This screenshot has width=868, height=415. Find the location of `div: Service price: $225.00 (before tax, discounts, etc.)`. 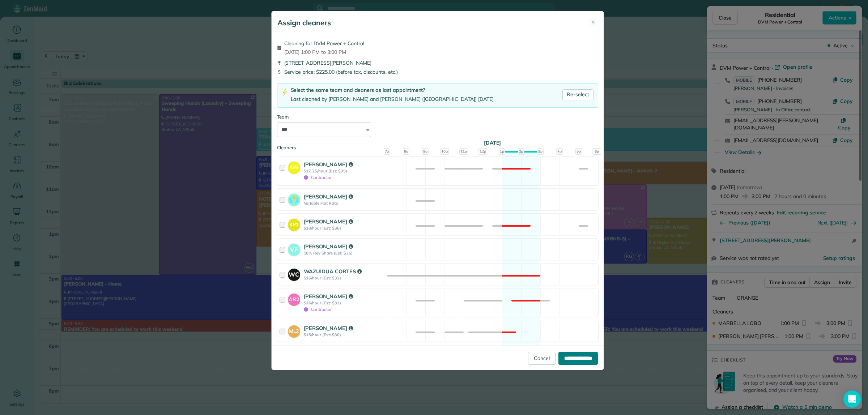

div: Service price: $225.00 (before tax, discounts, etc.) is located at coordinates (438, 72).